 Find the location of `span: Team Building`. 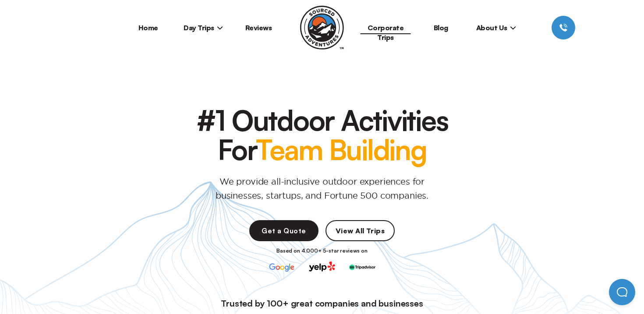

span: Team Building is located at coordinates (342, 149).